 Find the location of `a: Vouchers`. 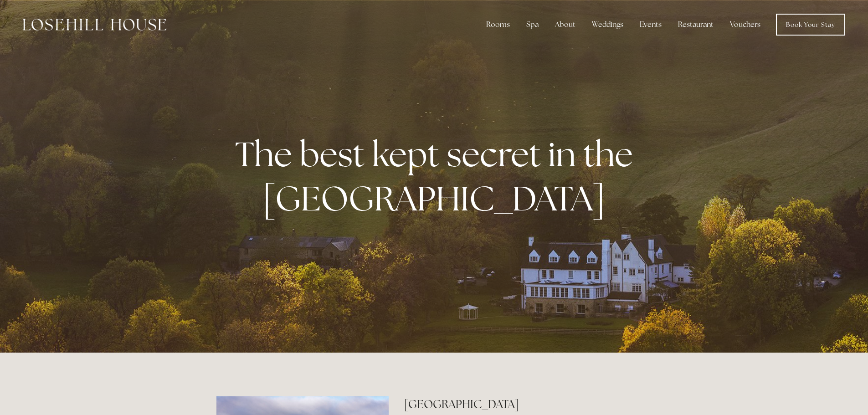

a: Vouchers is located at coordinates (745, 25).